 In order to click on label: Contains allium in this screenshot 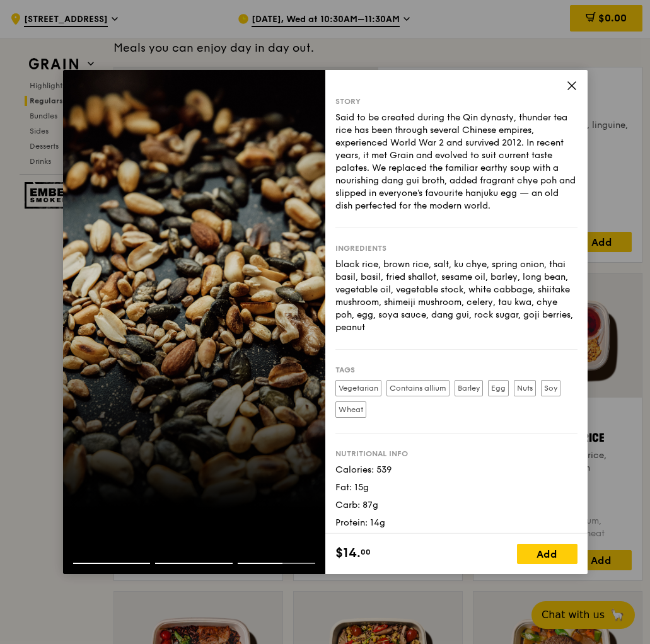, I will do `click(417, 388)`.